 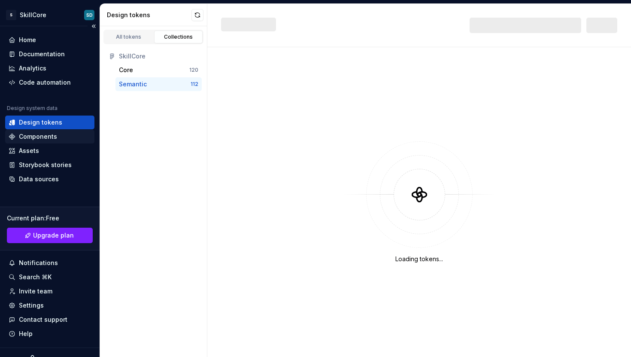 I want to click on div: Collections, so click(x=179, y=37).